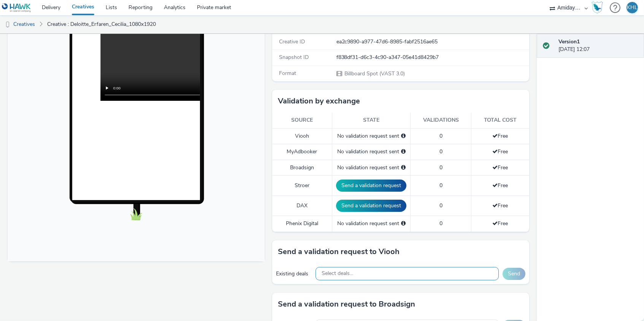 This screenshot has height=321, width=644. What do you see at coordinates (302, 223) in the screenshot?
I see `td: Phenix Digital` at bounding box center [302, 223].